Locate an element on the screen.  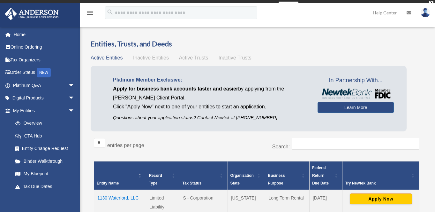
a: Digital Productsarrow_drop_down is located at coordinates (44, 98).